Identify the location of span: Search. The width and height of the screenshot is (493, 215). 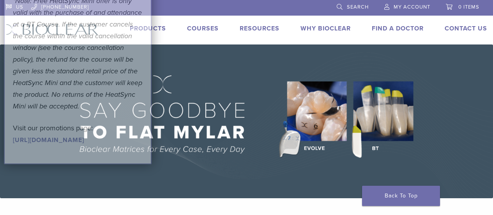
(358, 7).